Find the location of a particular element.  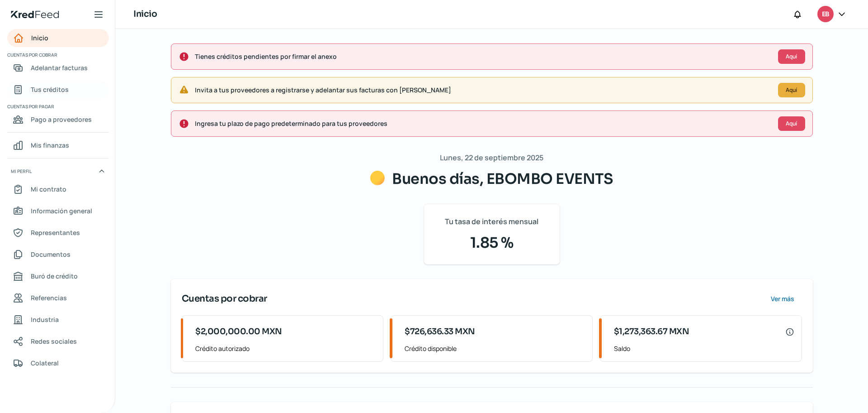

span: Buró de crédito is located at coordinates (54, 276).